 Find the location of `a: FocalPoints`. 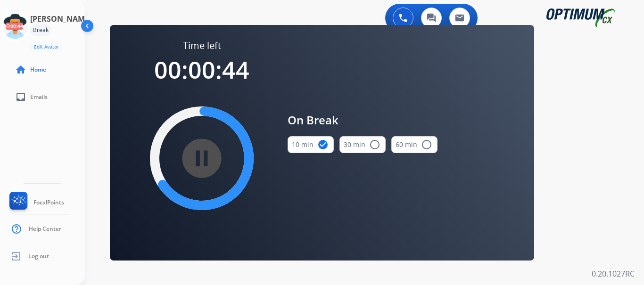

a: FocalPoints is located at coordinates (36, 202).